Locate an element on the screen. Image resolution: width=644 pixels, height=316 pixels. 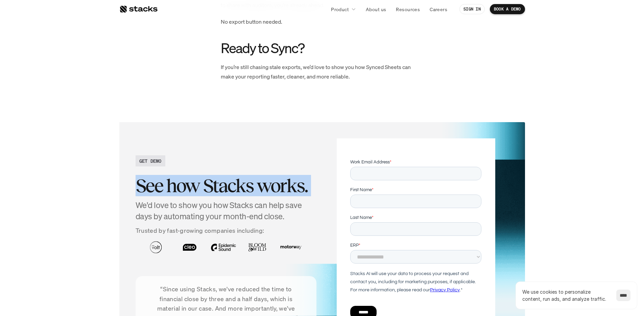
a: Privacy Policy is located at coordinates (95, 132).